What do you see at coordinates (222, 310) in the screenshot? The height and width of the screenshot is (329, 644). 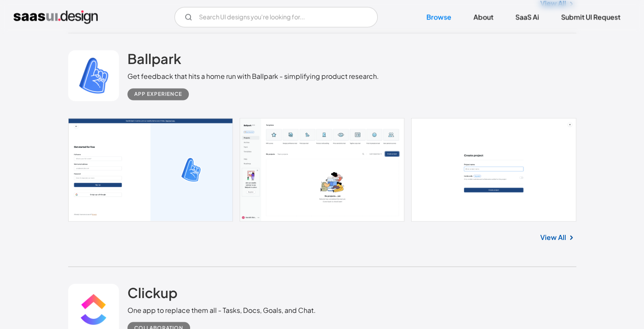 I see `div: One app to replace them all - Tasks, Docs, Goals, and Chat.` at bounding box center [222, 310].